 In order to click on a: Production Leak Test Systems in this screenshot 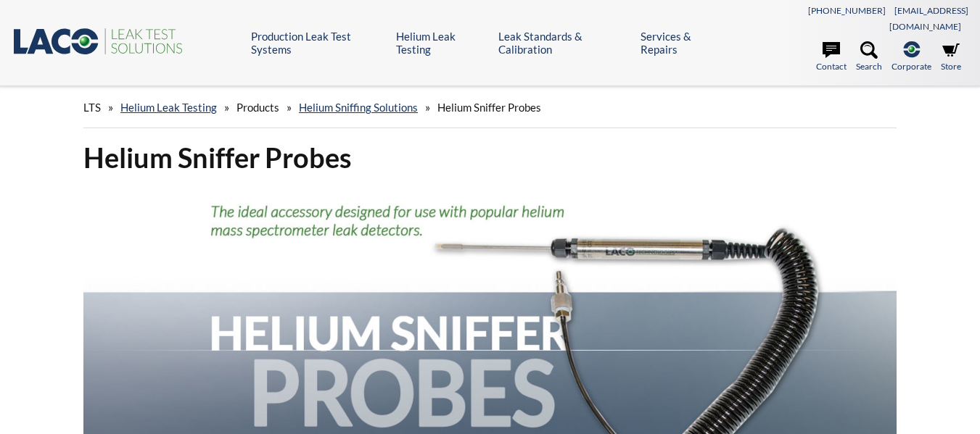, I will do `click(318, 43)`.